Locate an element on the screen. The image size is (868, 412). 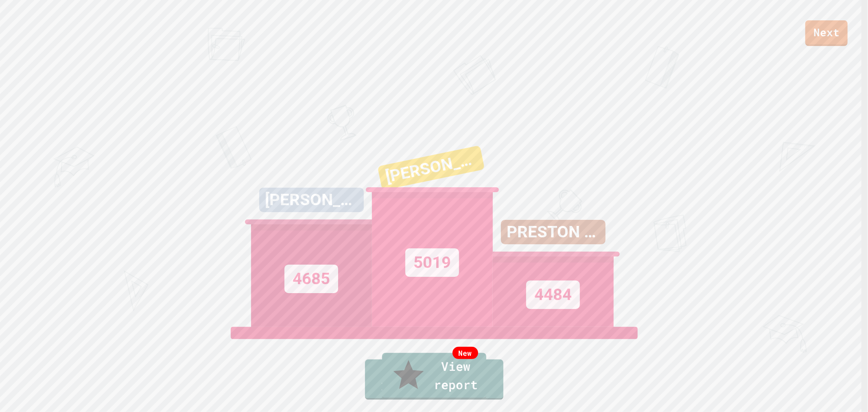
div: 5019 is located at coordinates (432, 262).